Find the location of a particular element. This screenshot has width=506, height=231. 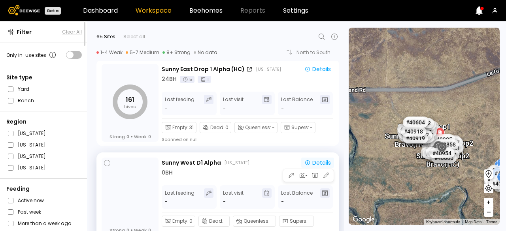

div: Scanned on null is located at coordinates (179, 140).